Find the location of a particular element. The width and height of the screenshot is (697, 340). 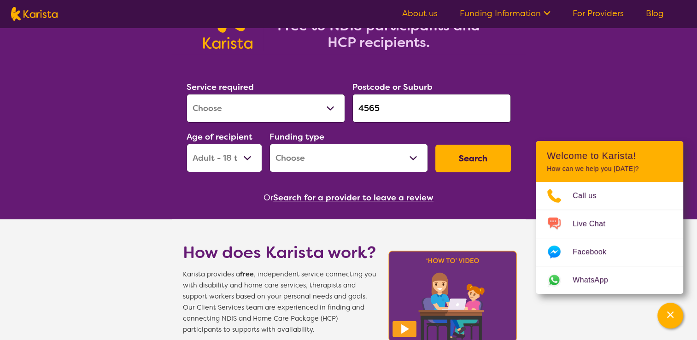

h2: Welcome to Karista! is located at coordinates (609, 156).